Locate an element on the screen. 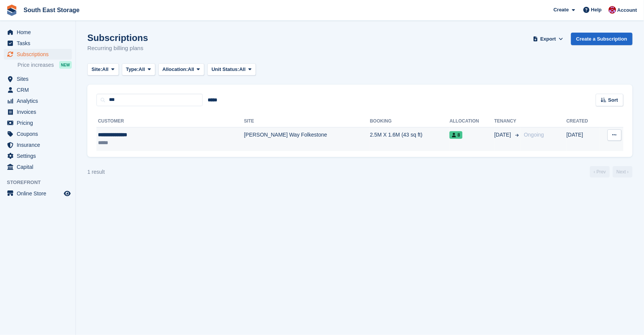  button: Type: All is located at coordinates (139, 69).